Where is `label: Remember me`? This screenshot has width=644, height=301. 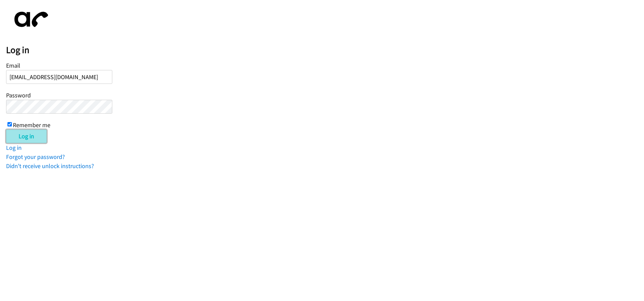 label: Remember me is located at coordinates (31, 125).